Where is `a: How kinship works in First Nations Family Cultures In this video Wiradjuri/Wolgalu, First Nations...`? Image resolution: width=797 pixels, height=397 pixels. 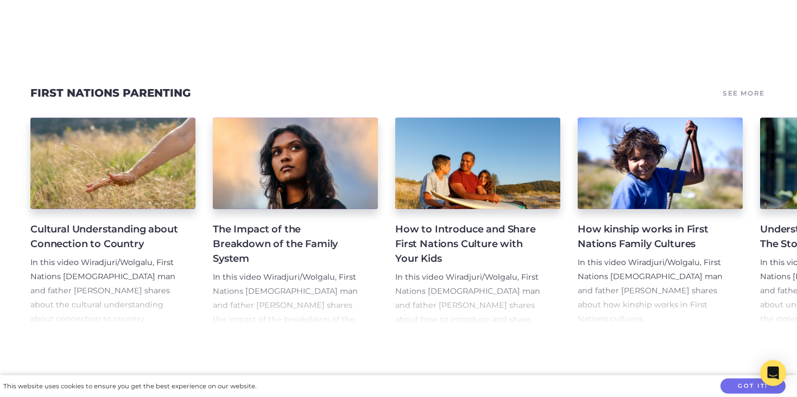
a: How kinship works in First Nations Family Cultures In this video Wiradjuri/Wolgalu, First Nations... is located at coordinates (660, 222).